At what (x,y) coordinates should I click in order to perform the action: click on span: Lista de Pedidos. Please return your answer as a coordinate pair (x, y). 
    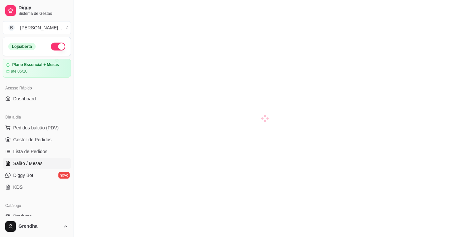
    Looking at the image, I should click on (30, 151).